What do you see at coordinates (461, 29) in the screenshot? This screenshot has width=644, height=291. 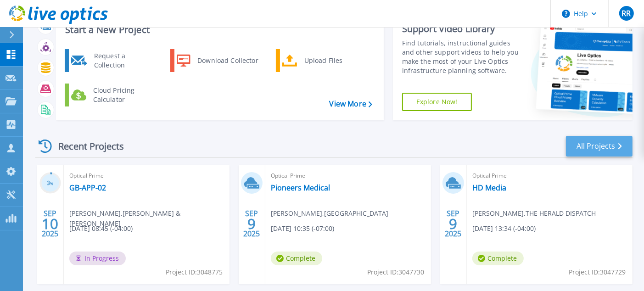 I see `div: Support Video Library` at bounding box center [461, 29].